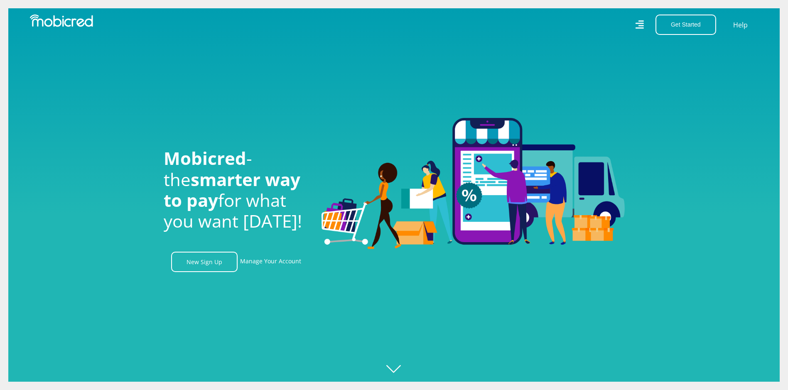 This screenshot has width=788, height=390. Describe the element at coordinates (473, 183) in the screenshot. I see `img: Welcome to Mobicred` at that location.